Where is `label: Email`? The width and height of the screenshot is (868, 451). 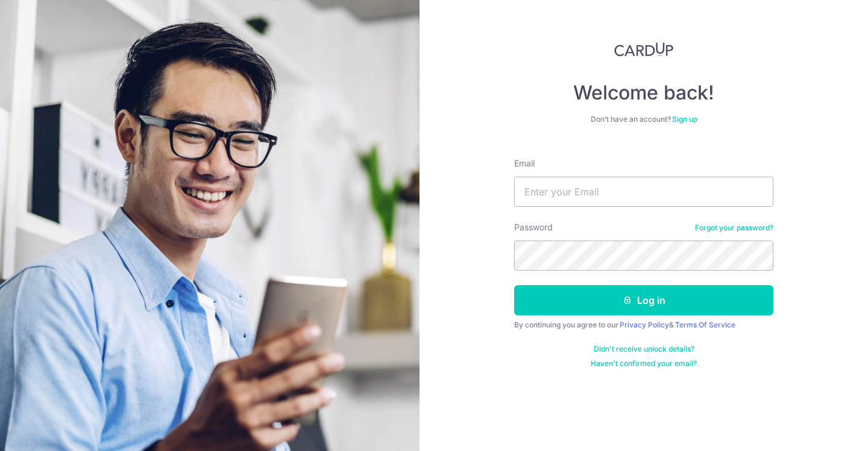
label: Email is located at coordinates (524, 163).